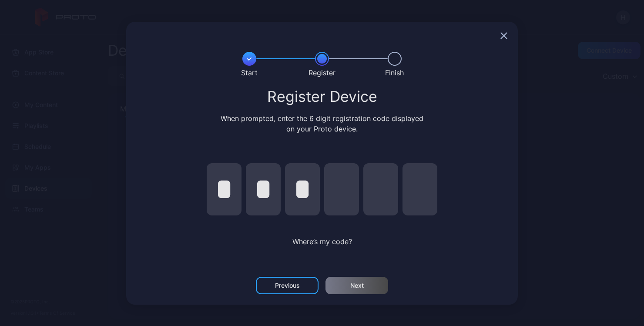 This screenshot has width=644, height=326. I want to click on input: pin code 1 of 6, so click(224, 190).